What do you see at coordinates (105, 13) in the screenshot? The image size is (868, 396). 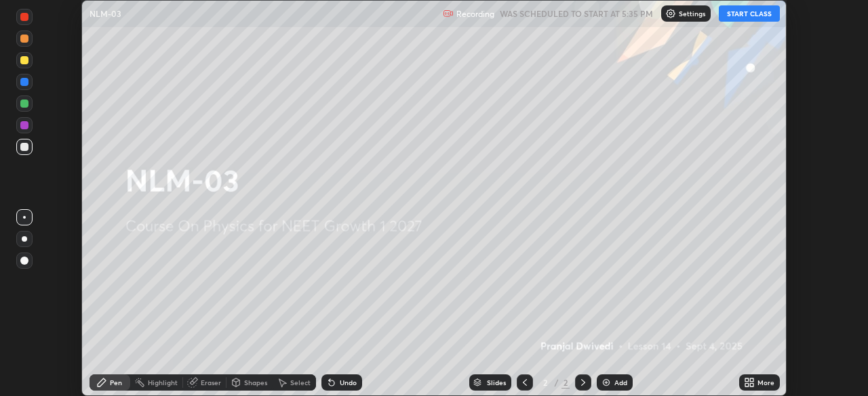 I see `p: NLM-03` at bounding box center [105, 13].